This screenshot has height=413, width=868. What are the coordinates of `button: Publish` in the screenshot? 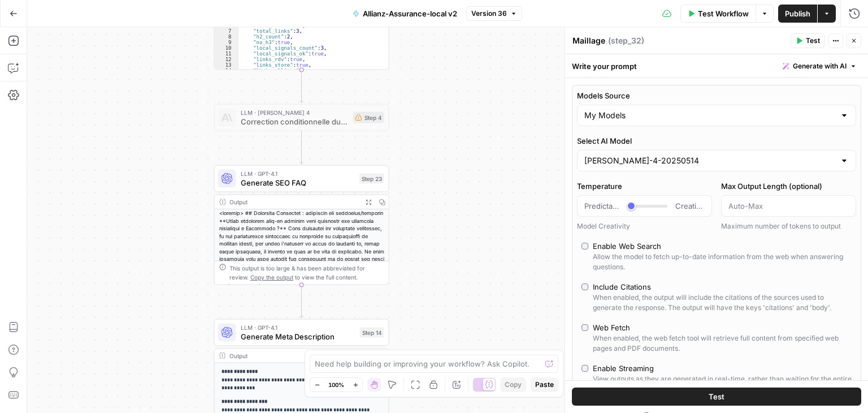 It's located at (797, 14).